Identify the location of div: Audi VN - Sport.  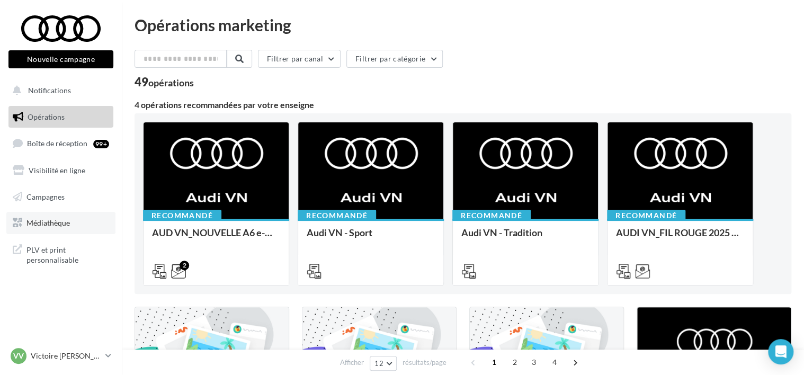
(371, 238).